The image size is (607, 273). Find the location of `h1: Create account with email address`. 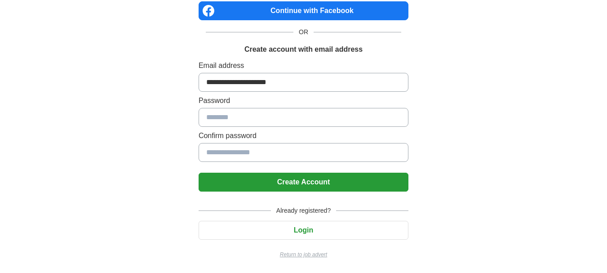

h1: Create account with email address is located at coordinates (303, 49).